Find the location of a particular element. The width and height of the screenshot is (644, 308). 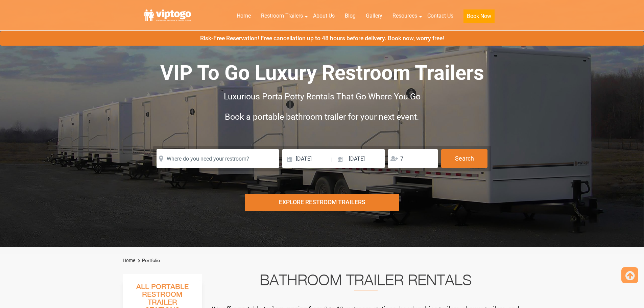

button: Search is located at coordinates (464, 159).